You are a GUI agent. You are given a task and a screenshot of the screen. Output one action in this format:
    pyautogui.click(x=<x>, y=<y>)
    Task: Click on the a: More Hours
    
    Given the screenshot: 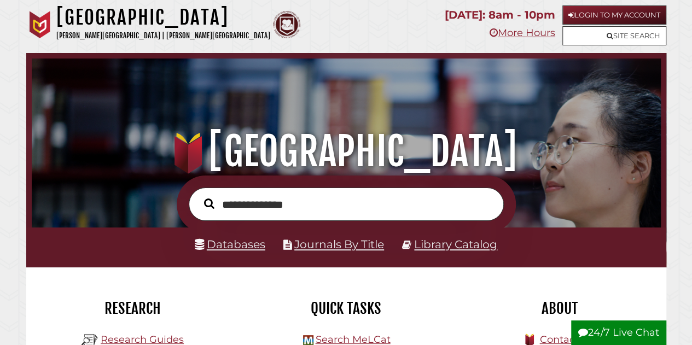 What is the action you would take?
    pyautogui.click(x=523, y=33)
    